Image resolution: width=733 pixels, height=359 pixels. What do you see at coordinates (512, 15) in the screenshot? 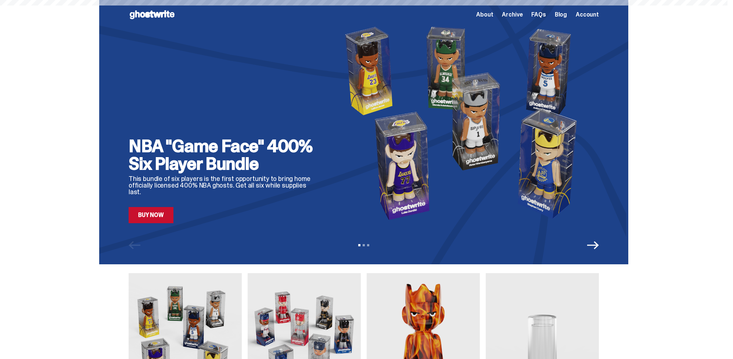
I see `span: Archive` at bounding box center [512, 15].